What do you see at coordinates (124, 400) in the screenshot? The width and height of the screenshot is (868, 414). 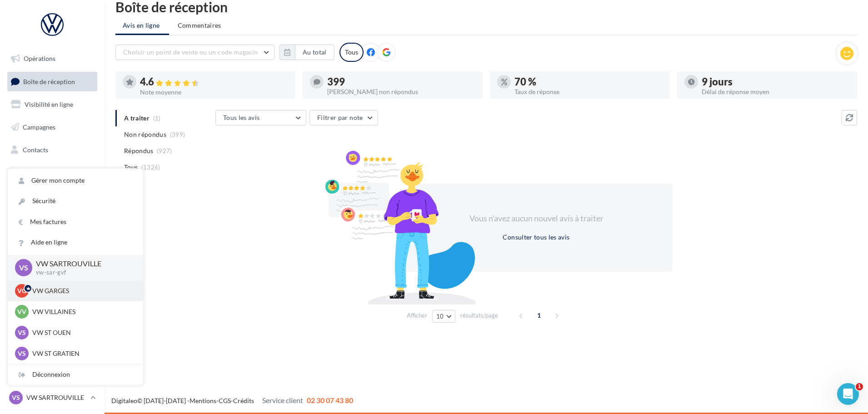 I see `a: Digitaleo` at bounding box center [124, 400].